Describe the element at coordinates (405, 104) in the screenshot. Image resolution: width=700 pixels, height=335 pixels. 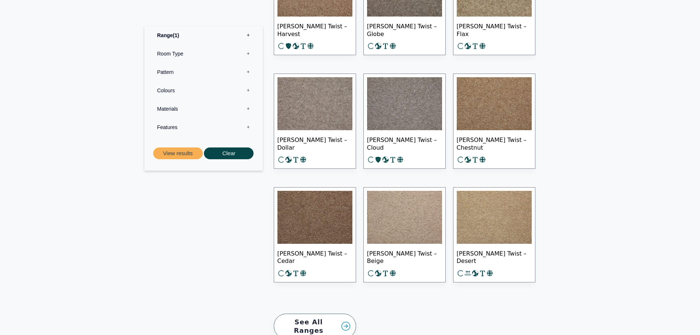
I see `img: Tomkinson Twist - Cloud` at that location.